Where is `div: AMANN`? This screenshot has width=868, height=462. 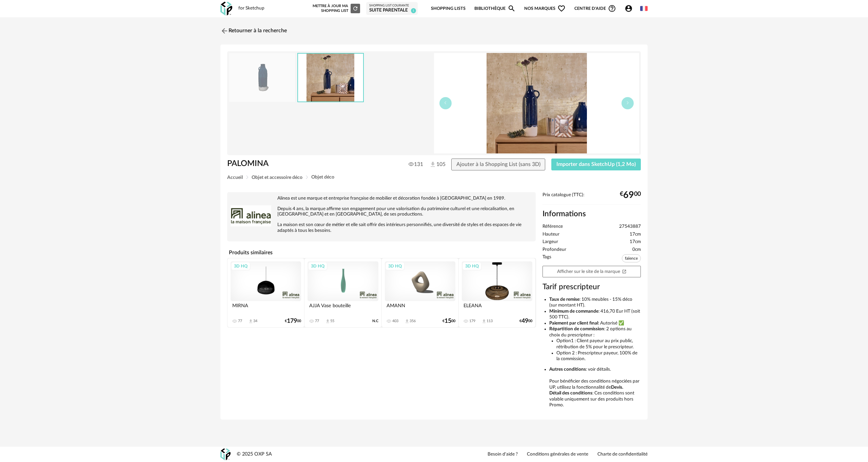 div: AMANN is located at coordinates (420, 308).